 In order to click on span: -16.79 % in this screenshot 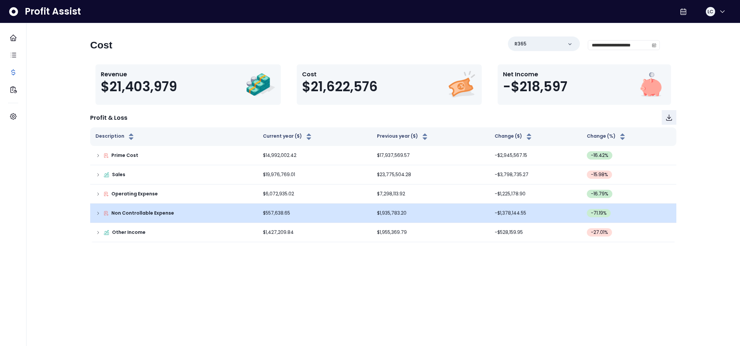, I will do `click(599, 194)`.